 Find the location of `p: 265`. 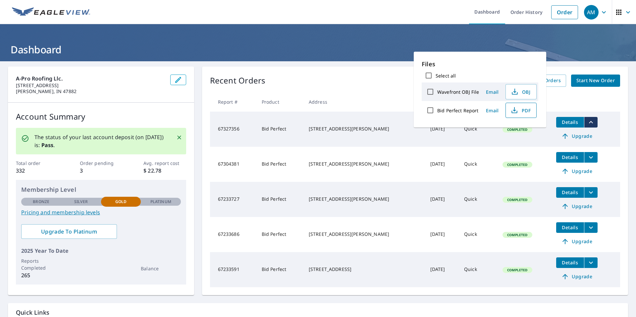

p: 265 is located at coordinates (41, 275).